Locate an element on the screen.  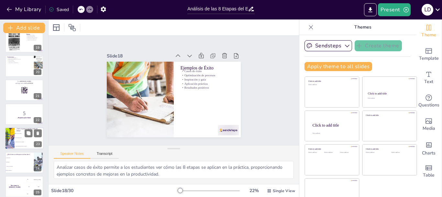
button: Add slide is located at coordinates (24, 28).